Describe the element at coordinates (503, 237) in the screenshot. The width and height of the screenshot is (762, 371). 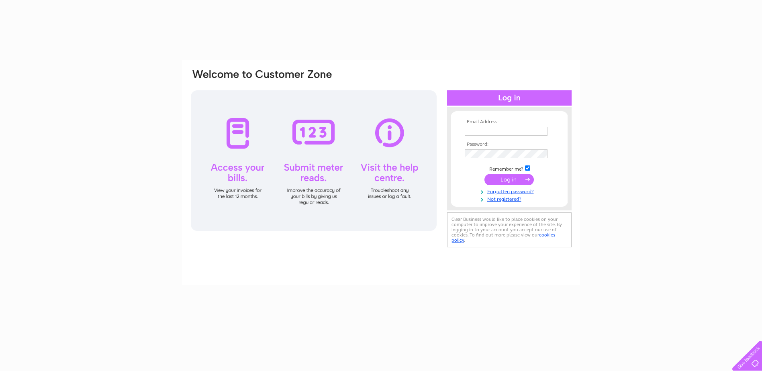
I see `a: cookies policy` at that location.